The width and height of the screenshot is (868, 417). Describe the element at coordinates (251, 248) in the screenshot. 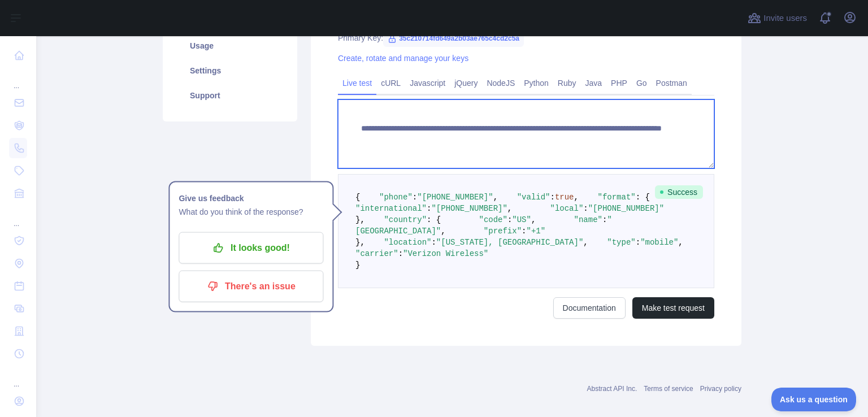

I see `button: It looks good!` at that location.